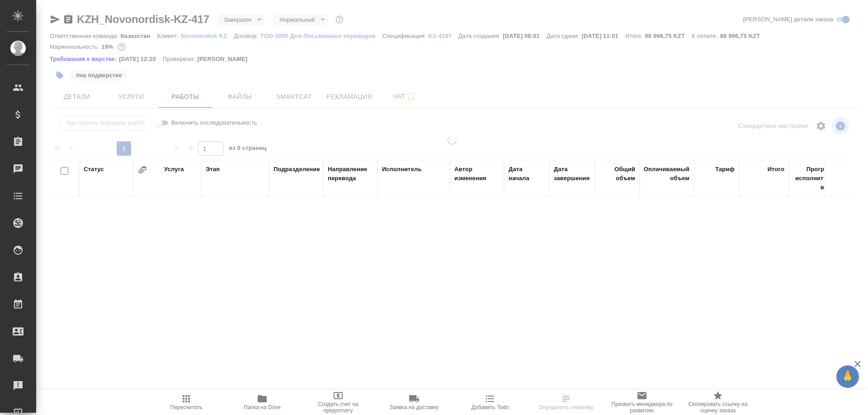  What do you see at coordinates (775, 170) in the screenshot?
I see `div: Итого` at bounding box center [775, 170].